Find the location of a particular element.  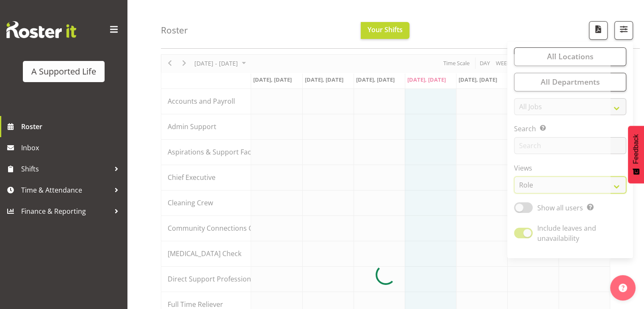

span: All Locations is located at coordinates (570, 56).